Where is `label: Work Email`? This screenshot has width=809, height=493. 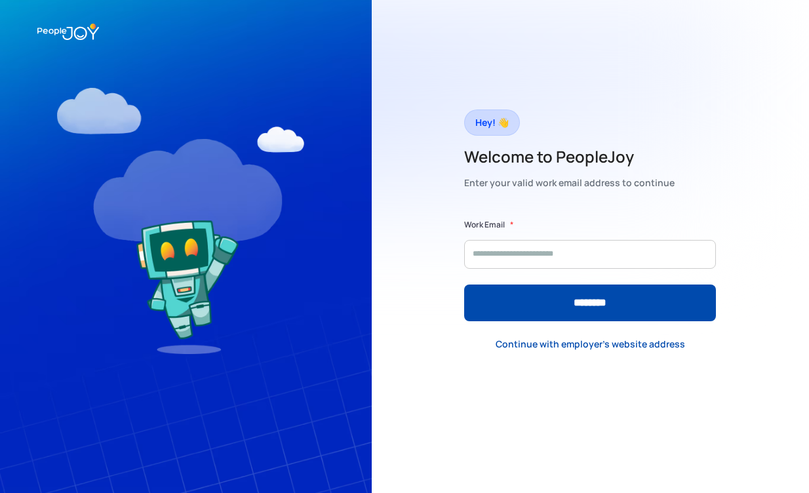
label: Work Email is located at coordinates (484, 225).